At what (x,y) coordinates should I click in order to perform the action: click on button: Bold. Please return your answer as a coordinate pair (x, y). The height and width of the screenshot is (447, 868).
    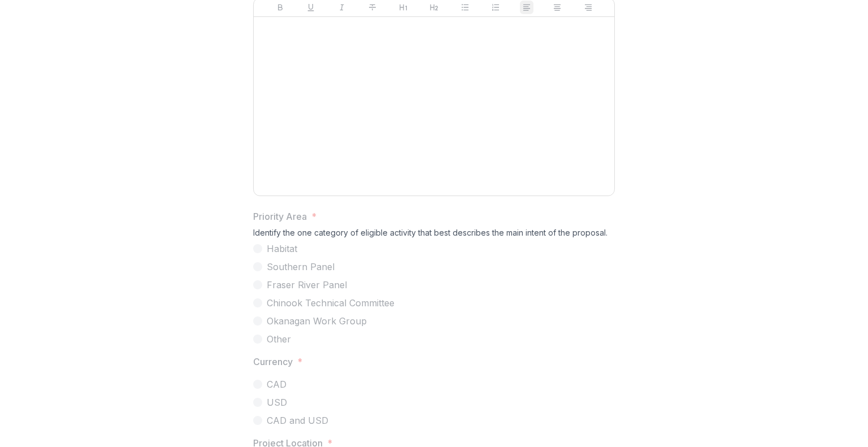
    Looking at the image, I should click on (281, 7).